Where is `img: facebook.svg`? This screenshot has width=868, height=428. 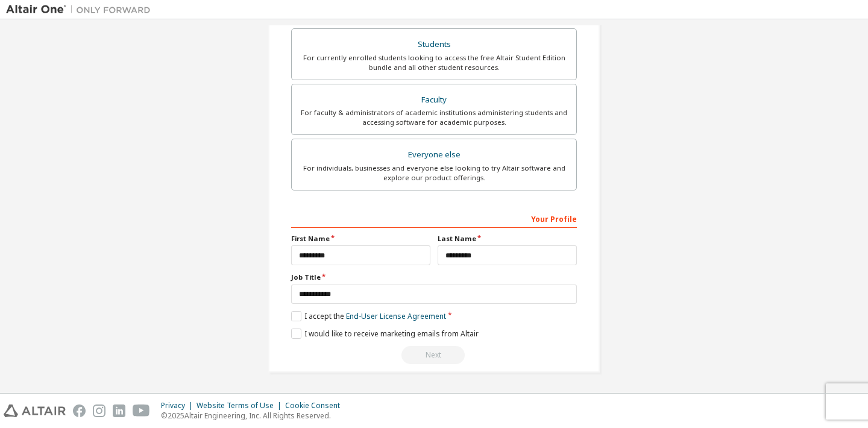
img: facebook.svg is located at coordinates (79, 411).